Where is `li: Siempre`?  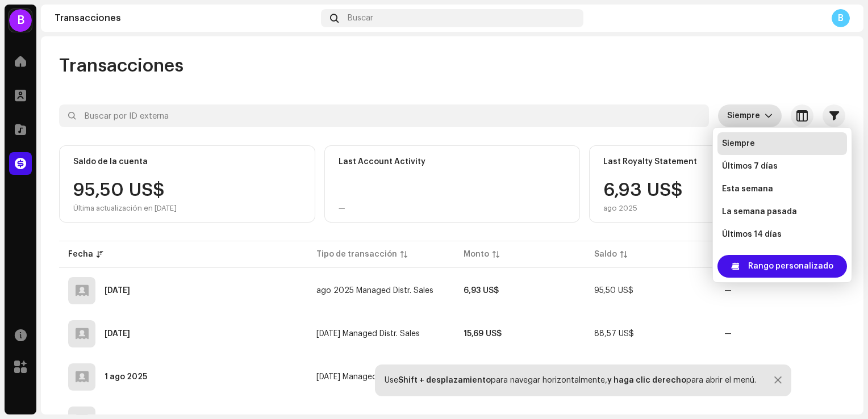
li: Siempre is located at coordinates (782, 143).